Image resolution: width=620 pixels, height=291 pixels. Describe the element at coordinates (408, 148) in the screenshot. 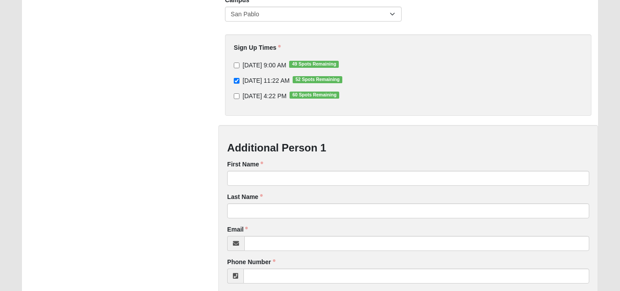

I see `h3: Additional Person 1` at that location.